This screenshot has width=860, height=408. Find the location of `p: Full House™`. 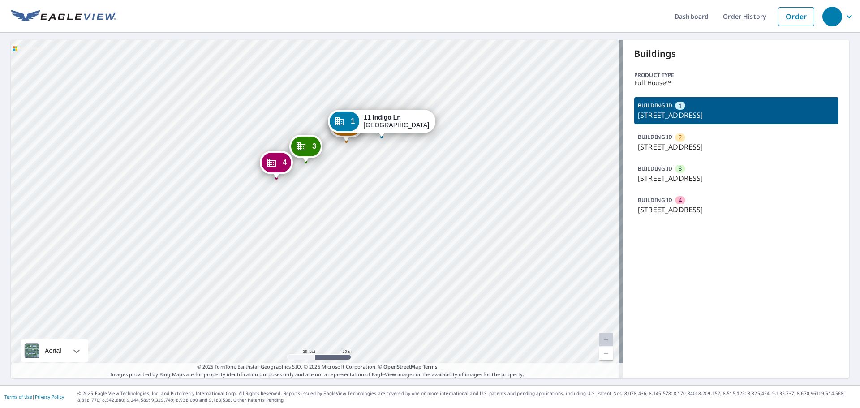

p: Full House™ is located at coordinates (737, 83).